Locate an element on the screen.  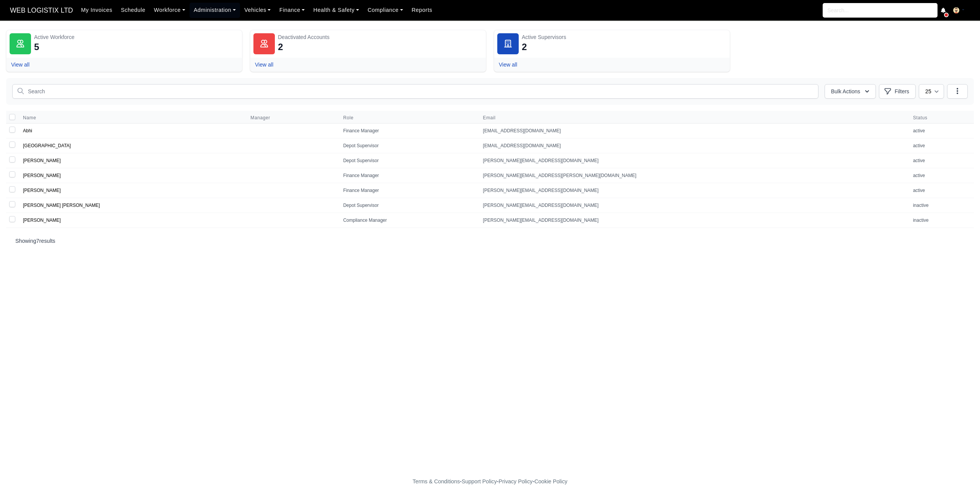
div: Active Supervisors is located at coordinates (624, 37).